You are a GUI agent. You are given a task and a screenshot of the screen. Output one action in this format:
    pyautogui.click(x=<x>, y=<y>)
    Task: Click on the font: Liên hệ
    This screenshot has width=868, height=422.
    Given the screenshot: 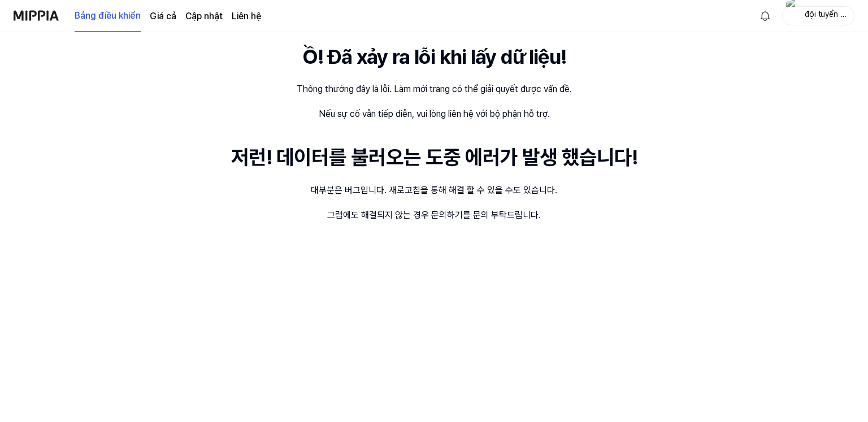 What is the action you would take?
    pyautogui.click(x=246, y=16)
    